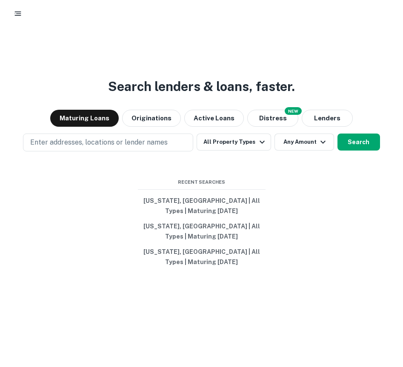 The height and width of the screenshot is (367, 403). What do you see at coordinates (234, 142) in the screenshot?
I see `button: All Property Types` at bounding box center [234, 142].